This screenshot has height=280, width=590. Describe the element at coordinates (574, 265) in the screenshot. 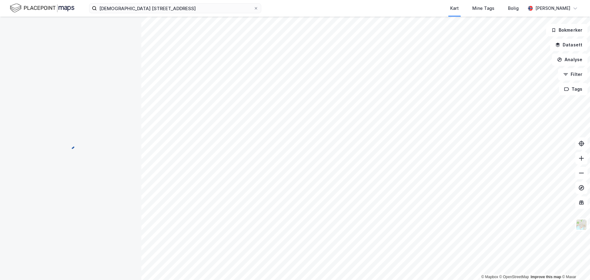

I see `div: Chat Widget` at that location.